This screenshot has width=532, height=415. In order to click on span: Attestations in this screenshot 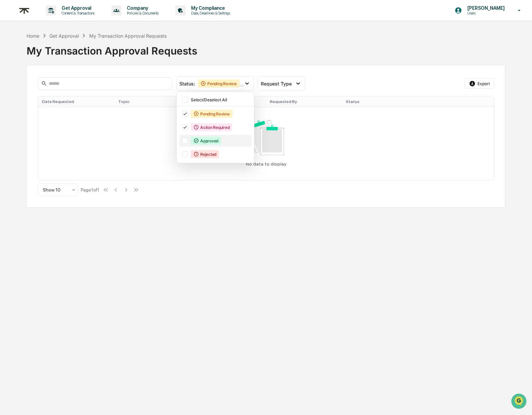, I will do `click(70, 88)`.